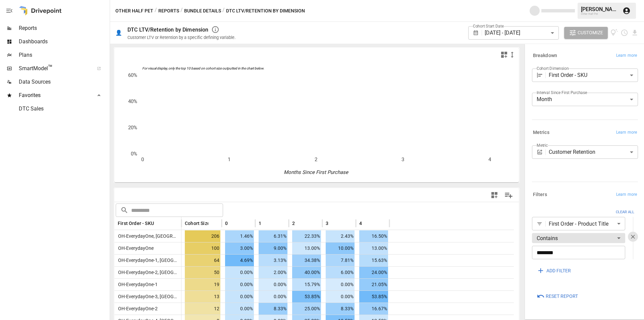 This screenshot has width=644, height=320. What do you see at coordinates (203, 260) in the screenshot?
I see `span: 64` at bounding box center [203, 260].